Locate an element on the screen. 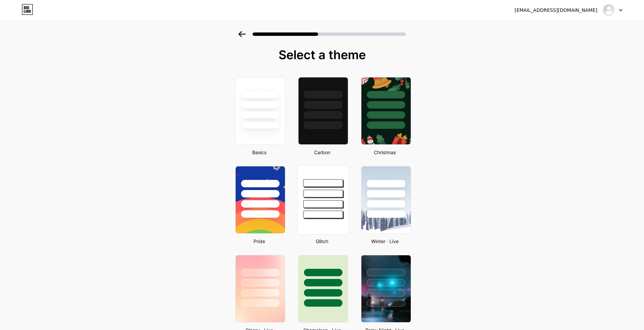 The width and height of the screenshot is (644, 330). div: Carbon is located at coordinates (322, 152).